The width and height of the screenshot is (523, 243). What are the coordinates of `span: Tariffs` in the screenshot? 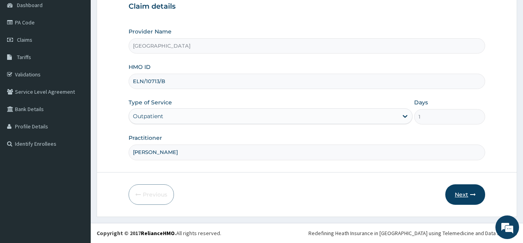 It's located at (24, 57).